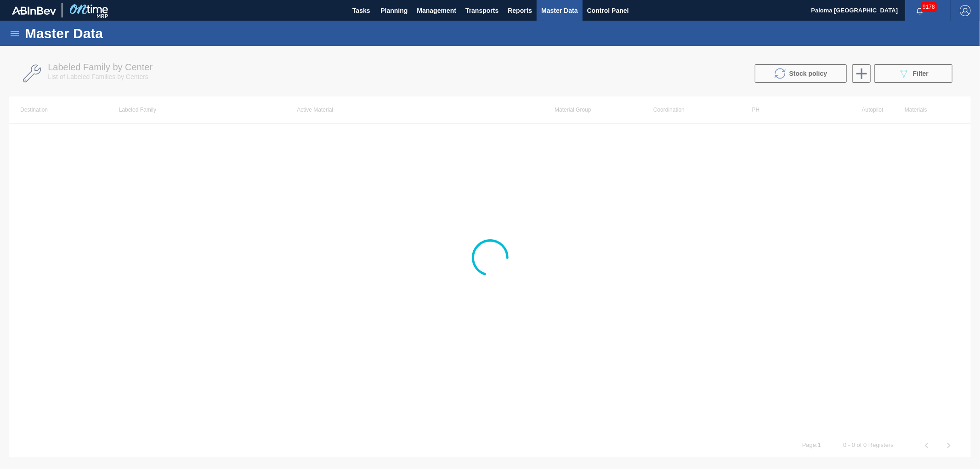  Describe the element at coordinates (520, 10) in the screenshot. I see `span: Reports` at that location.